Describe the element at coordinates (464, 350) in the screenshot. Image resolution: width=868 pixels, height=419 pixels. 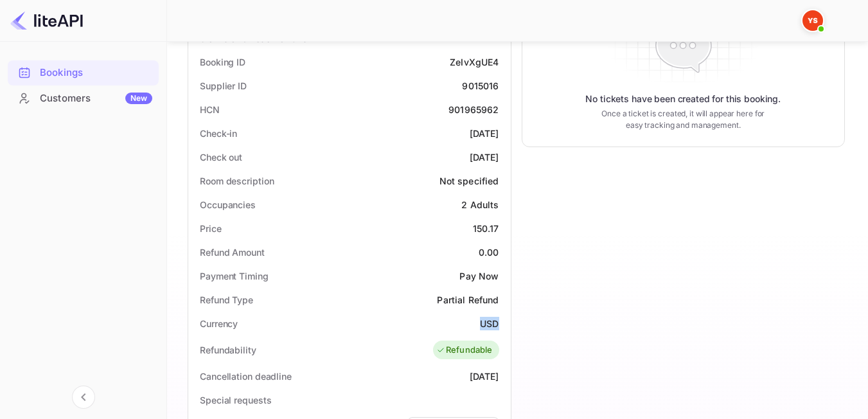
I see `div: Refundable` at that location.